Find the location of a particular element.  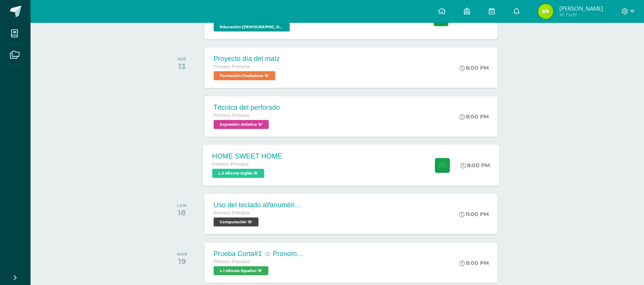

img: 5c1d5d91b51cbddbc8b3f8a167e1d98a.png is located at coordinates (546, 12).